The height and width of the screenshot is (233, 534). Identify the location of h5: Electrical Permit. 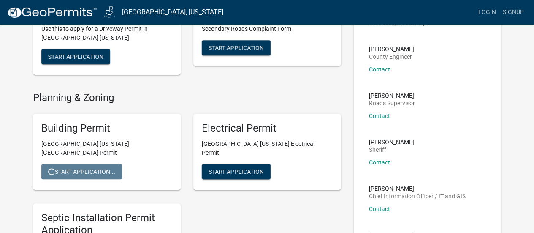
(267, 128).